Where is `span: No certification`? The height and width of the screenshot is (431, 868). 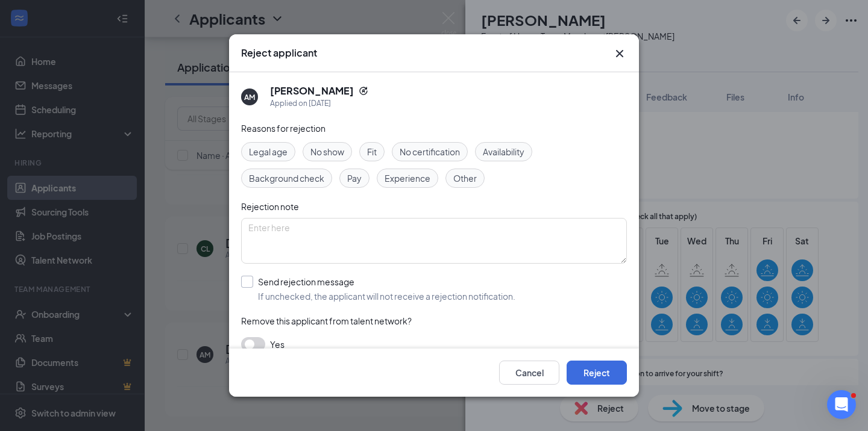 span: No certification is located at coordinates (430, 152).